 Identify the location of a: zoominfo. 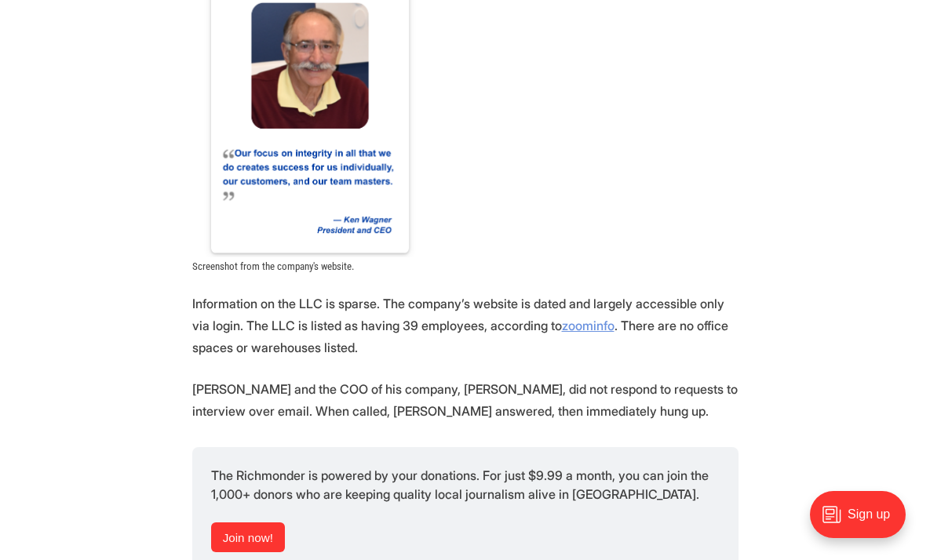
(588, 326).